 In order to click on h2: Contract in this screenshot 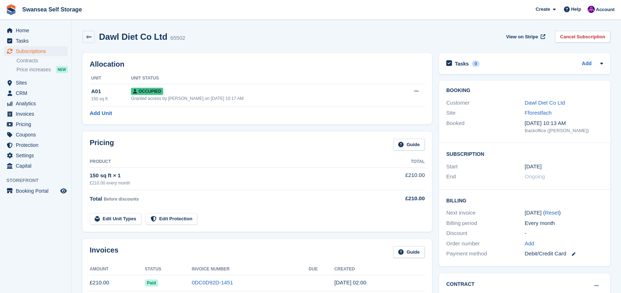, I will do `click(460, 284)`.